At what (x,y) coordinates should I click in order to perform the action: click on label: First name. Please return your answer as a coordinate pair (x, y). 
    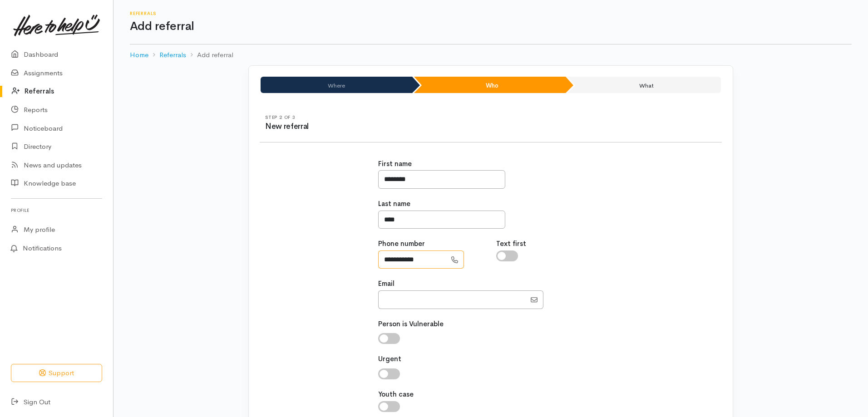
    Looking at the image, I should click on (395, 164).